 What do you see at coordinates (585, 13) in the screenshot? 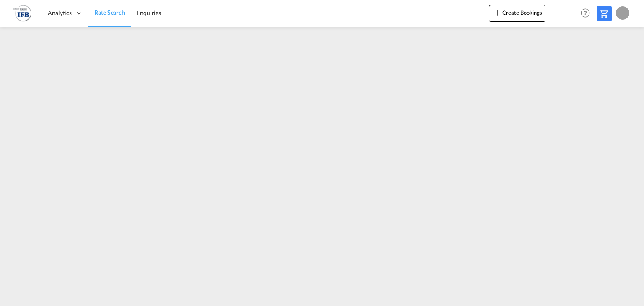
I see `span: Help` at bounding box center [585, 13].